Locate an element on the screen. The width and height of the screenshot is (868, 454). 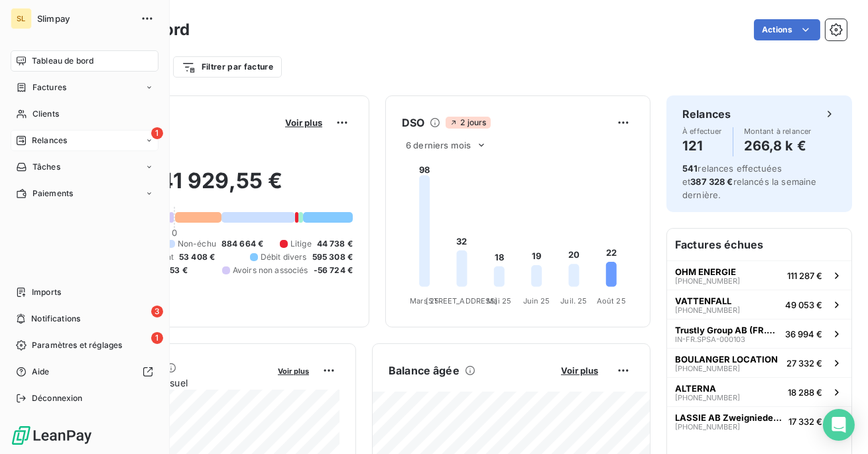
a: 1Paramètres et réglages is located at coordinates (84, 345).